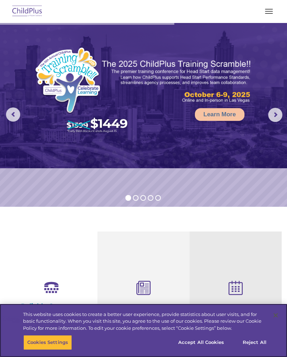  What do you see at coordinates (47, 343) in the screenshot?
I see `button: Cookies Settings` at bounding box center [47, 343].